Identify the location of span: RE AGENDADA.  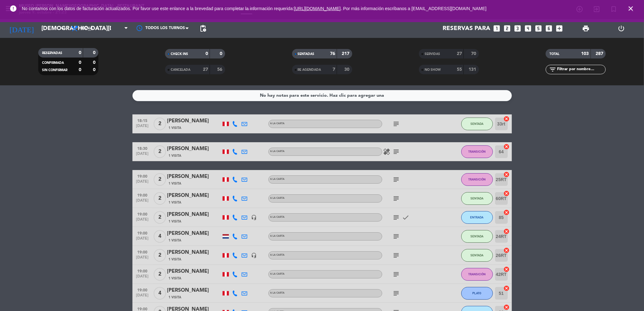
(309, 70).